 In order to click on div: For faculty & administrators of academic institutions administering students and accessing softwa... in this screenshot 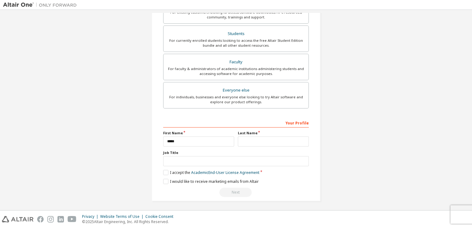, I will do `click(236, 71)`.